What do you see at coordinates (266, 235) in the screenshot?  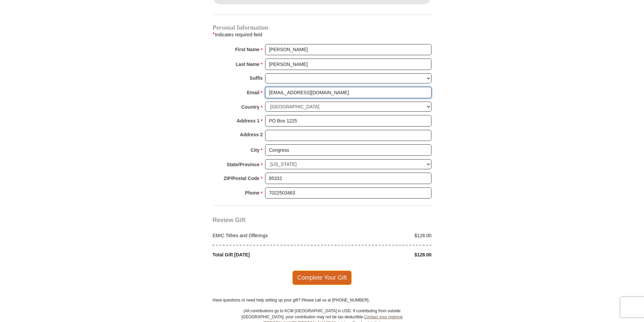 I see `div: EMIC Tithes and Offerings` at bounding box center [266, 235].